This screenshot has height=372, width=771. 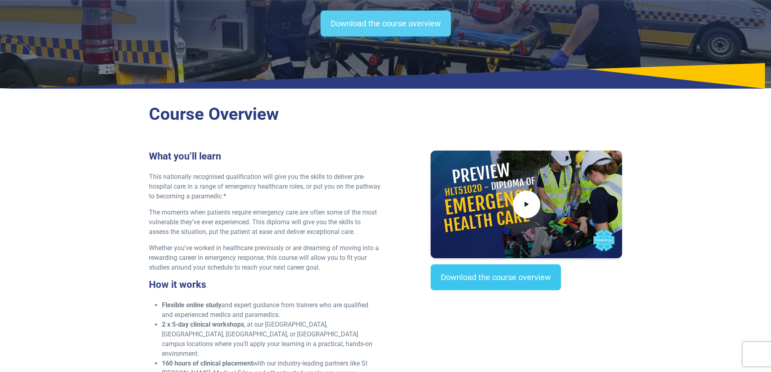 What do you see at coordinates (191, 305) in the screenshot?
I see `strong: Flexible online study` at bounding box center [191, 305].